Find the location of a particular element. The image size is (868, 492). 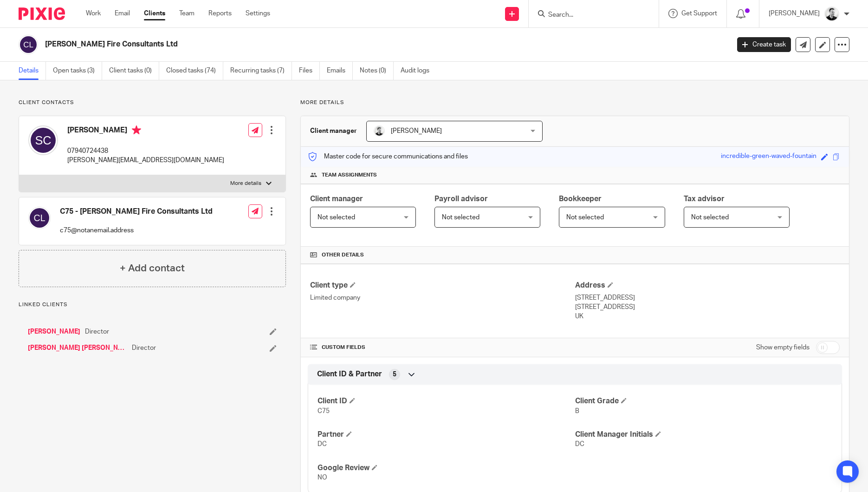

p: Master code for secure communications and files is located at coordinates (388, 156).